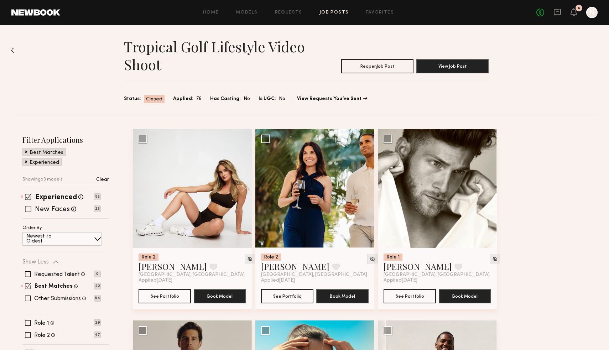 The width and height of the screenshot is (609, 350). Describe the element at coordinates (215, 56) in the screenshot. I see `h1: Tropical Golf Lifestyle Video Shoot` at that location.